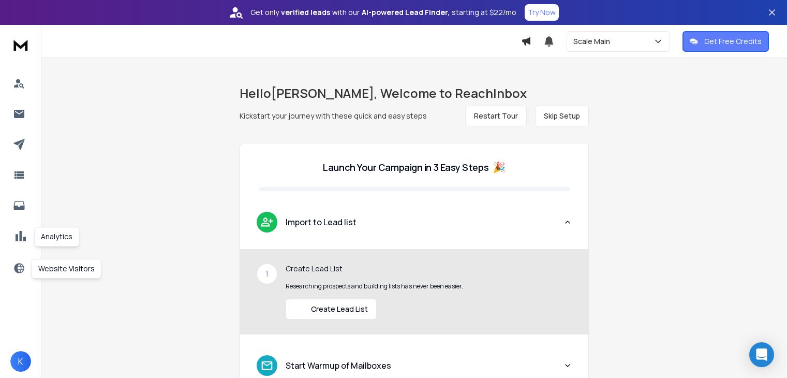  What do you see at coordinates (733, 41) in the screenshot?
I see `p: Get Free Credits` at bounding box center [733, 41].